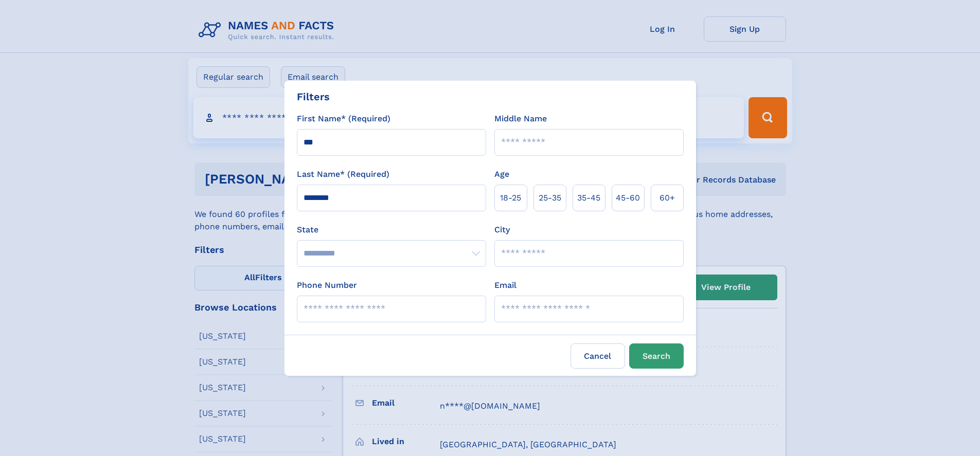  I want to click on label: State, so click(392, 230).